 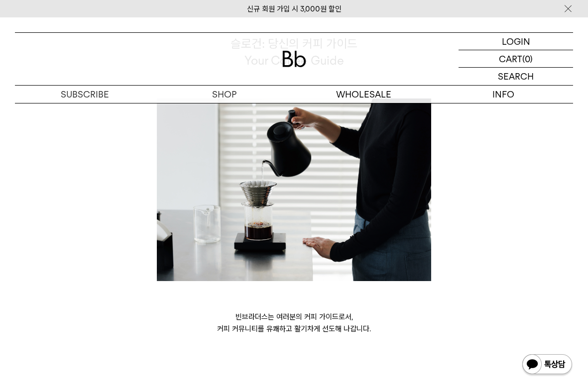 What do you see at coordinates (294, 59) in the screenshot?
I see `img: 로고` at bounding box center [294, 59].